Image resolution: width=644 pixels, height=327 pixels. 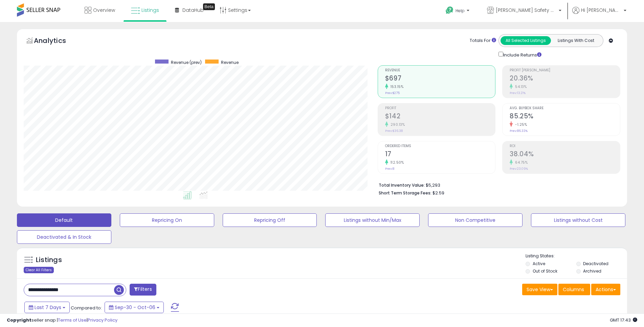 What do you see at coordinates (440, 155) in the screenshot?
I see `h2: 17` at bounding box center [440, 155].